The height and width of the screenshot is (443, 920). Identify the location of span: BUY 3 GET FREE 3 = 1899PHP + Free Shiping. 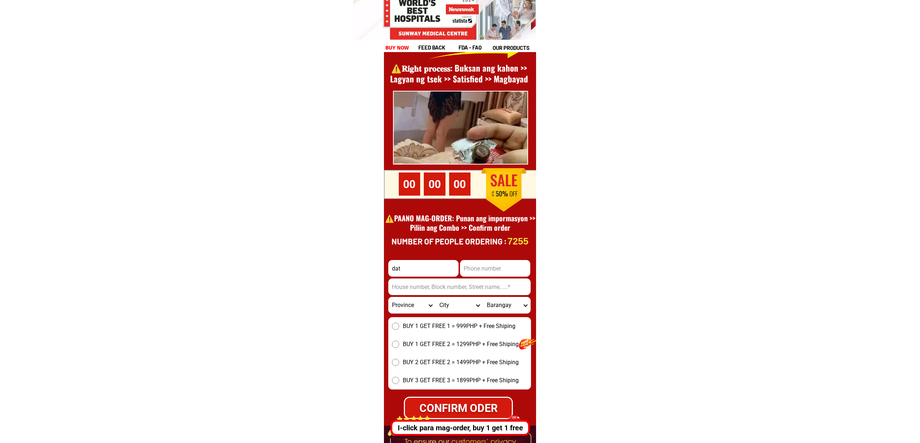
(461, 381).